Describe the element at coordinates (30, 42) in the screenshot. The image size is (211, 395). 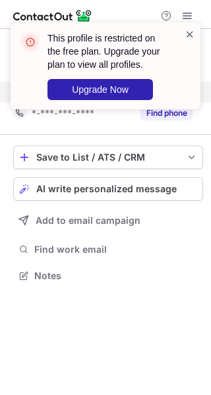
I see `img: error` at that location.